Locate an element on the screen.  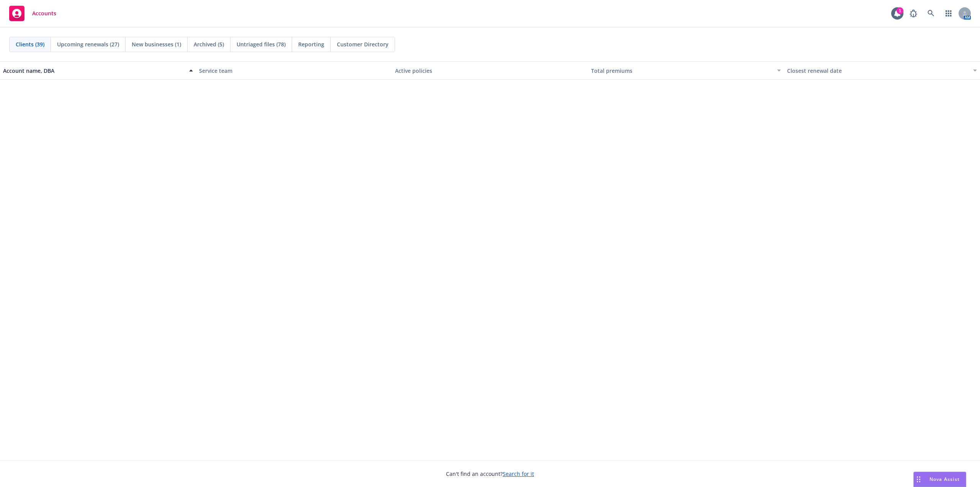
button: Closest renewal date is located at coordinates (882, 71).